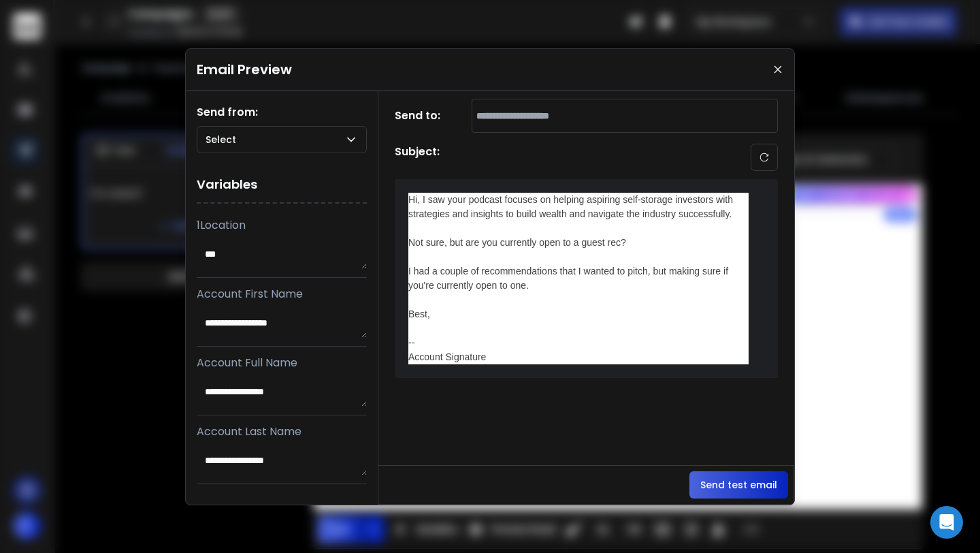 This screenshot has height=553, width=980. What do you see at coordinates (281, 113) in the screenshot?
I see `h1: Send from:` at bounding box center [281, 113].